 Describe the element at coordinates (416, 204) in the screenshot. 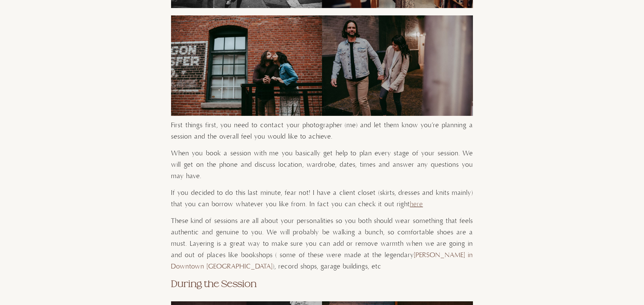

I see `a: here` at that location.